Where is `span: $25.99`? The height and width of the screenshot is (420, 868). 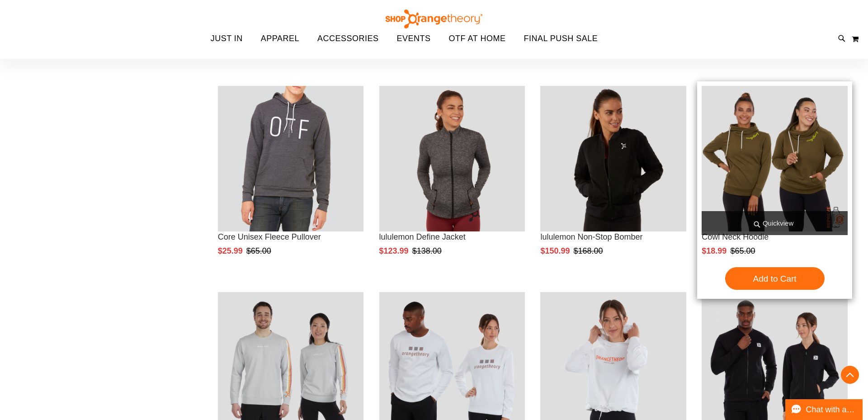
span: $25.99 is located at coordinates (231, 251).